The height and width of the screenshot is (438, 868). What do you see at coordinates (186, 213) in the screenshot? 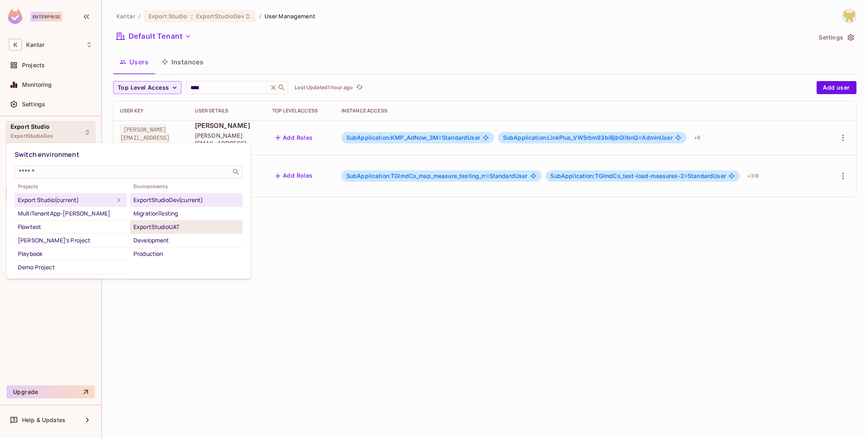
I see `div: MigrationTesting` at bounding box center [186, 213].